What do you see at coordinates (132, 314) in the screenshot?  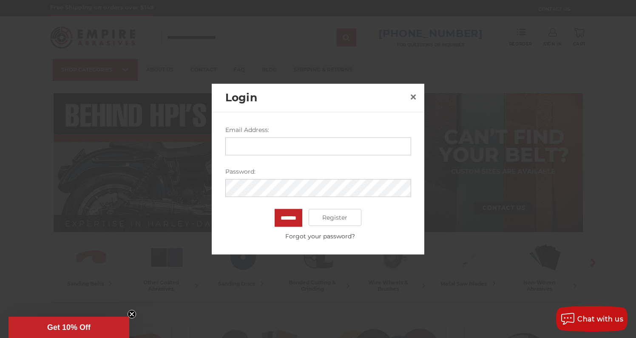 I see `button: Close teaser` at bounding box center [132, 314].